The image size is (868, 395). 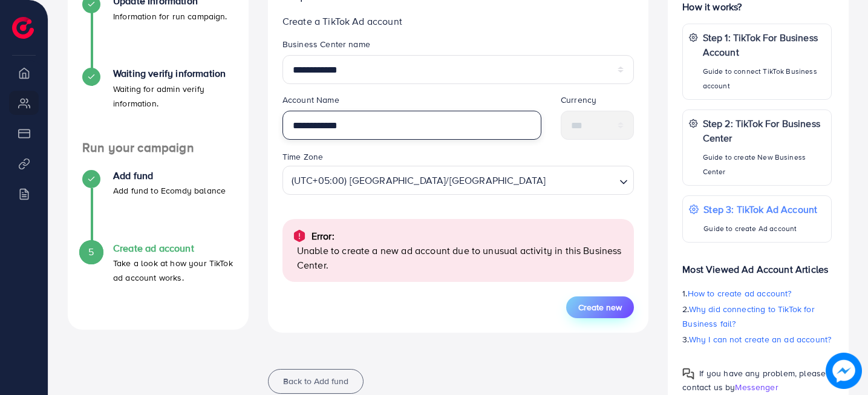 I want to click on span: Back to Add fund, so click(x=316, y=381).